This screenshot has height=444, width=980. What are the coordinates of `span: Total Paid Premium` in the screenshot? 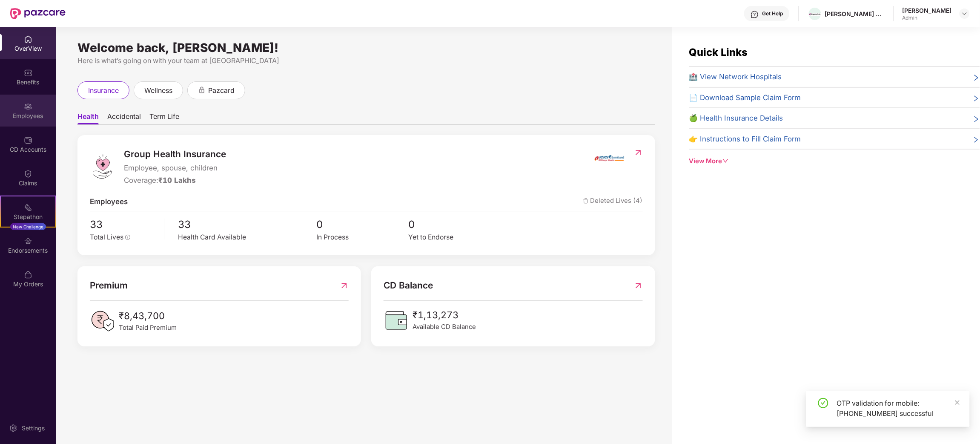 It's located at (148, 328).